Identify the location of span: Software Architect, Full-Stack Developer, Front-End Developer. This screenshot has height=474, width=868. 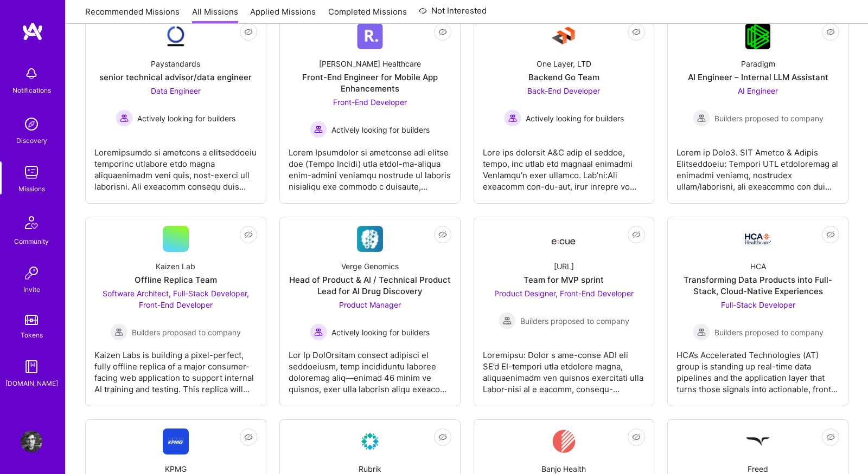
(176, 299).